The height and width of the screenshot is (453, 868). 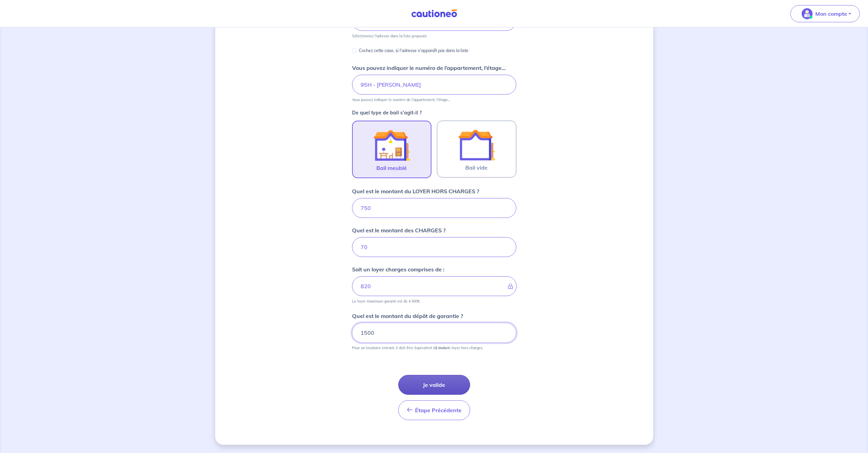 I want to click on img: Cautioneo, so click(x=434, y=13).